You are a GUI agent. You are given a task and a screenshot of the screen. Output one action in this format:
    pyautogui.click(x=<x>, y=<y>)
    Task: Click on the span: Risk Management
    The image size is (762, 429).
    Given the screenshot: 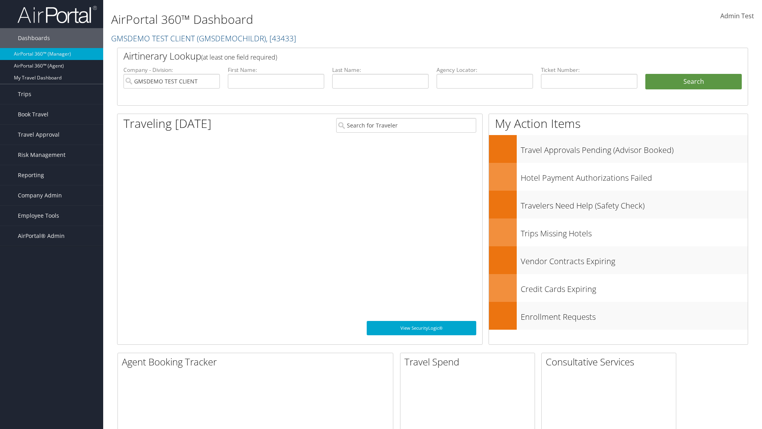 What is the action you would take?
    pyautogui.click(x=42, y=155)
    